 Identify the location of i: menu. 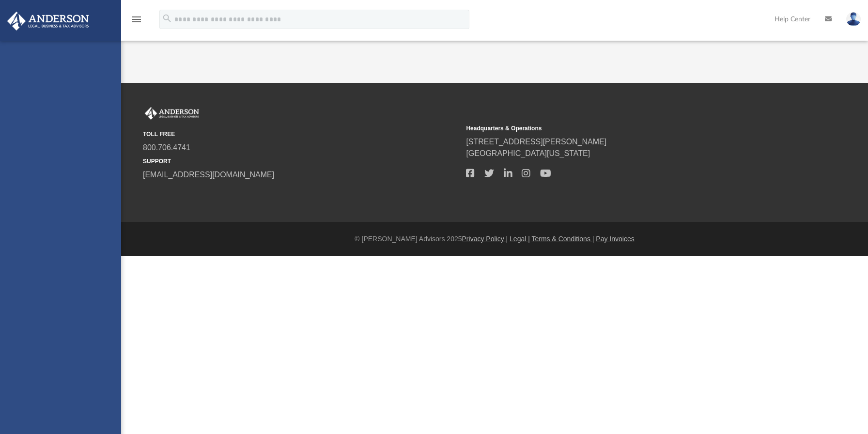
(136, 20).